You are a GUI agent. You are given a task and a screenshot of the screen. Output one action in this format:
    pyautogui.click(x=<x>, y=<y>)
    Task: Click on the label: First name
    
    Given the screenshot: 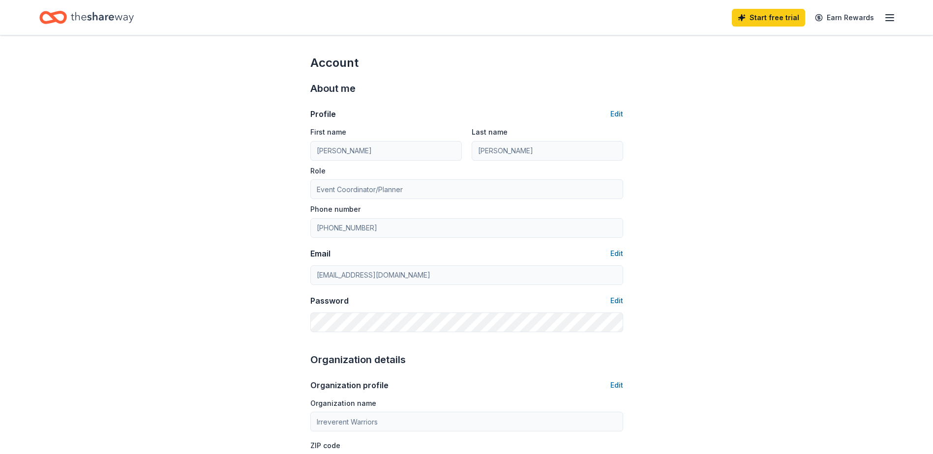 What is the action you would take?
    pyautogui.click(x=328, y=132)
    